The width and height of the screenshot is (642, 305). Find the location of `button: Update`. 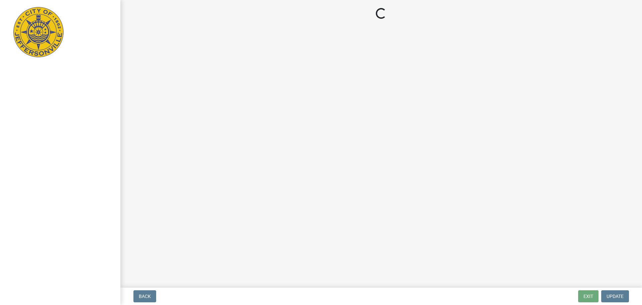

button: Update is located at coordinates (615, 296).